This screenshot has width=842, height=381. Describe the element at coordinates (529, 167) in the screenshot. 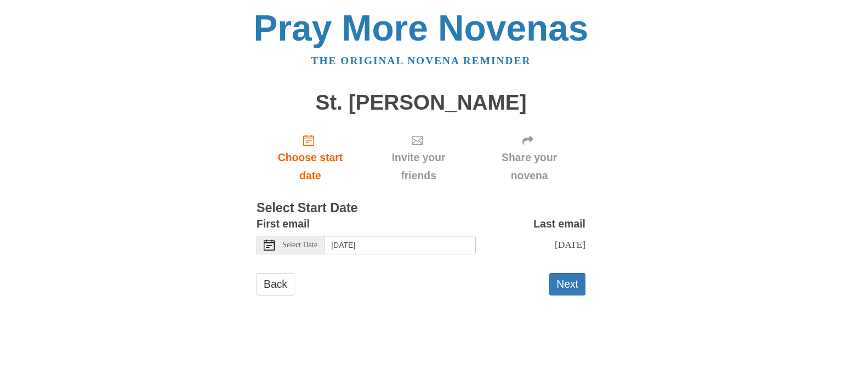

I see `span: Share your novena` at that location.